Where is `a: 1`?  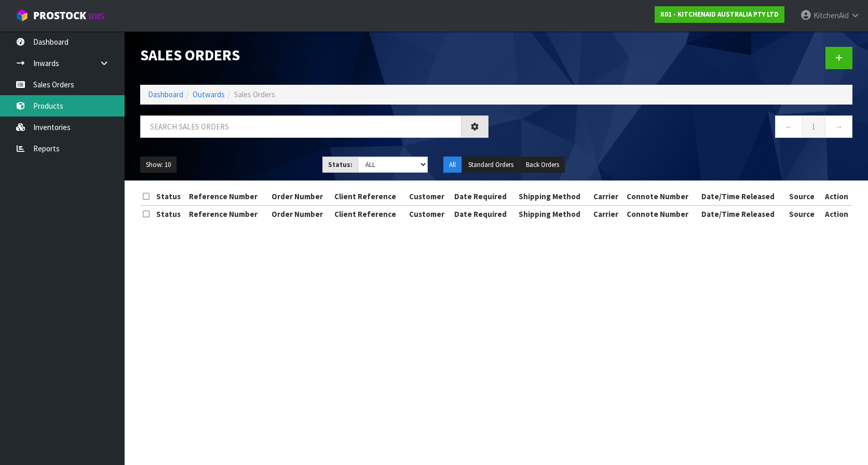 a: 1 is located at coordinates (814, 126).